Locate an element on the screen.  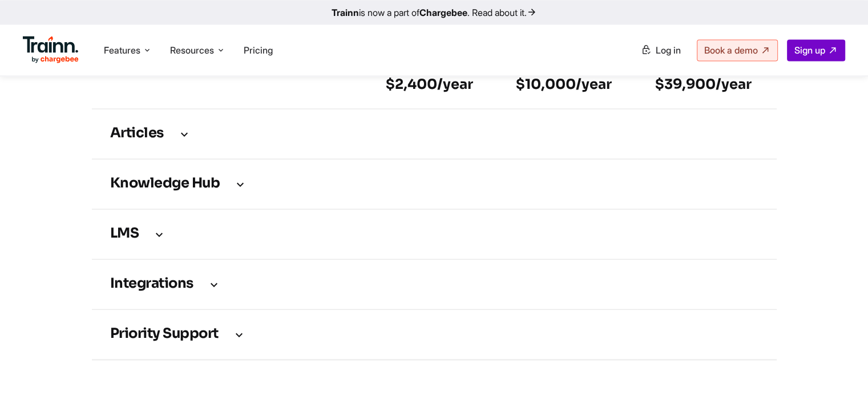
h3: LMS is located at coordinates (434, 234).